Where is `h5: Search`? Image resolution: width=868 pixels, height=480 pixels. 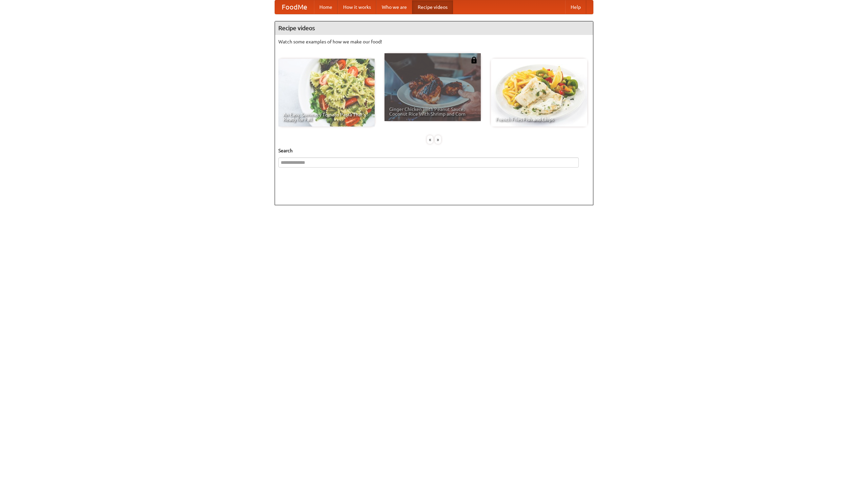 h5: Search is located at coordinates (434, 151).